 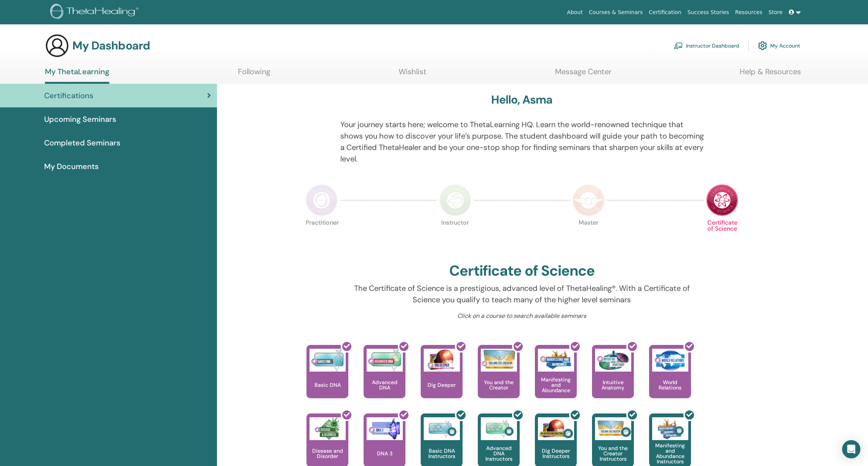 I want to click on div: Open Intercom Messenger, so click(x=851, y=449).